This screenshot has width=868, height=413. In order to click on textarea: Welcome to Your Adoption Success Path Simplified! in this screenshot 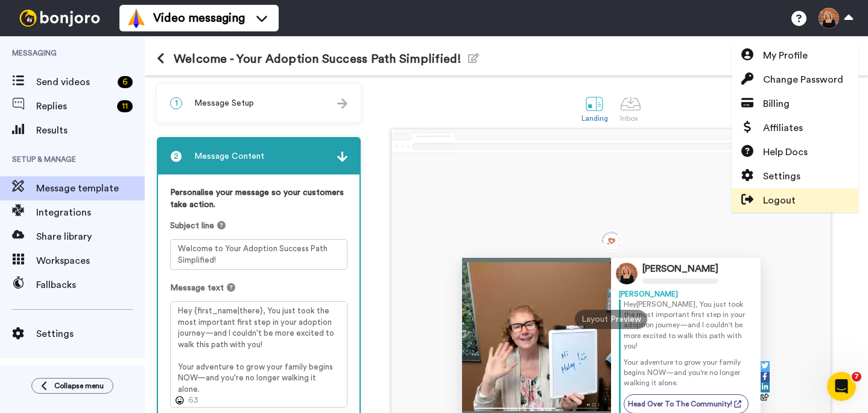, I will do `click(259, 254)`.